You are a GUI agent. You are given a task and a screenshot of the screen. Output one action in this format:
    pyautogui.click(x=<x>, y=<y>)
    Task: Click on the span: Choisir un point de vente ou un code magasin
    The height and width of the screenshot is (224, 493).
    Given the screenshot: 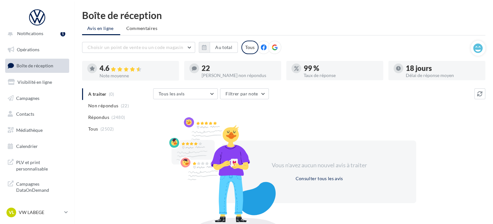 What is the action you would take?
    pyautogui.click(x=135, y=47)
    